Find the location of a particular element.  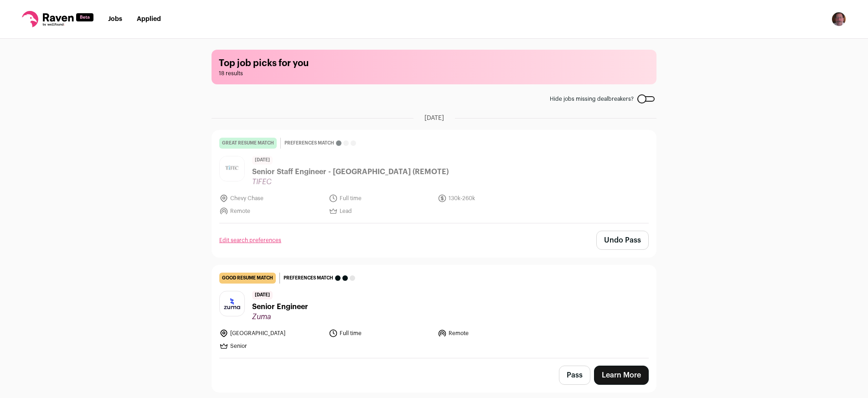

a: Jobs is located at coordinates (115, 19).